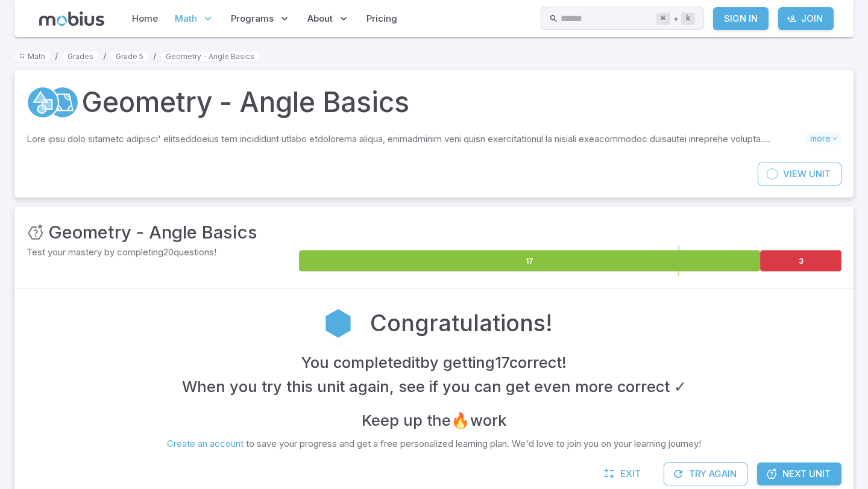  I want to click on span: Programs, so click(252, 19).